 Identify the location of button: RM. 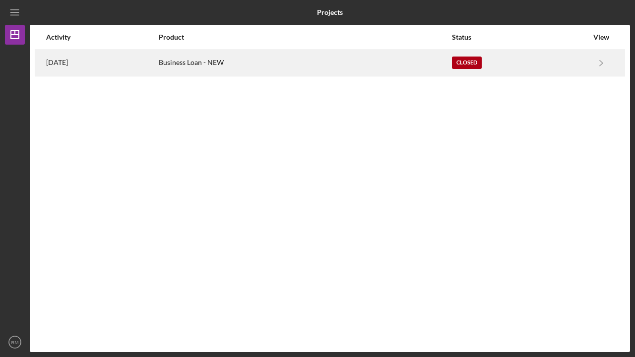
(15, 342).